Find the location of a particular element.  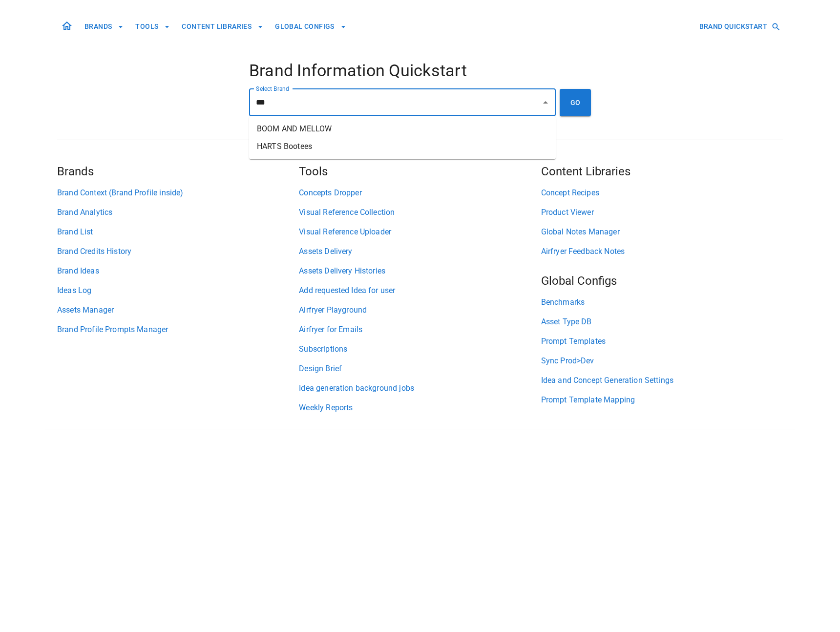

a: Sync Prod>Dev is located at coordinates (662, 361).